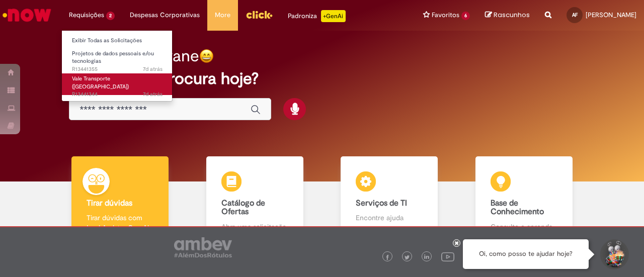  I want to click on ul: Requisições, so click(117, 66).